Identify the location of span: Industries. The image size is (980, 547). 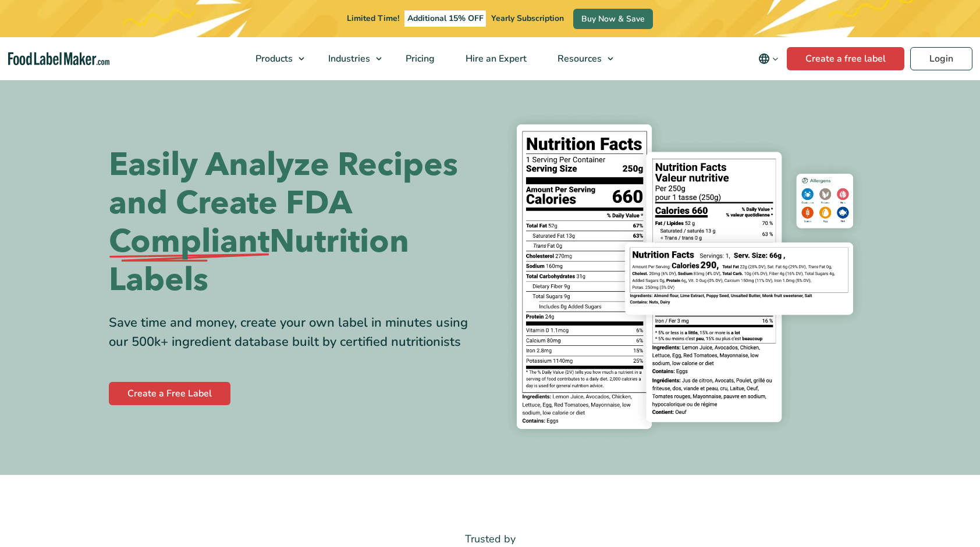
(348, 58).